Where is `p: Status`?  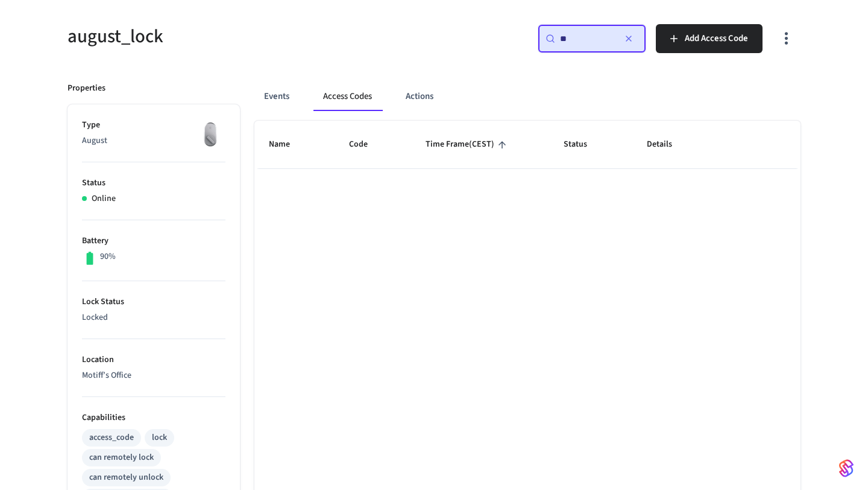
p: Status is located at coordinates (154, 183).